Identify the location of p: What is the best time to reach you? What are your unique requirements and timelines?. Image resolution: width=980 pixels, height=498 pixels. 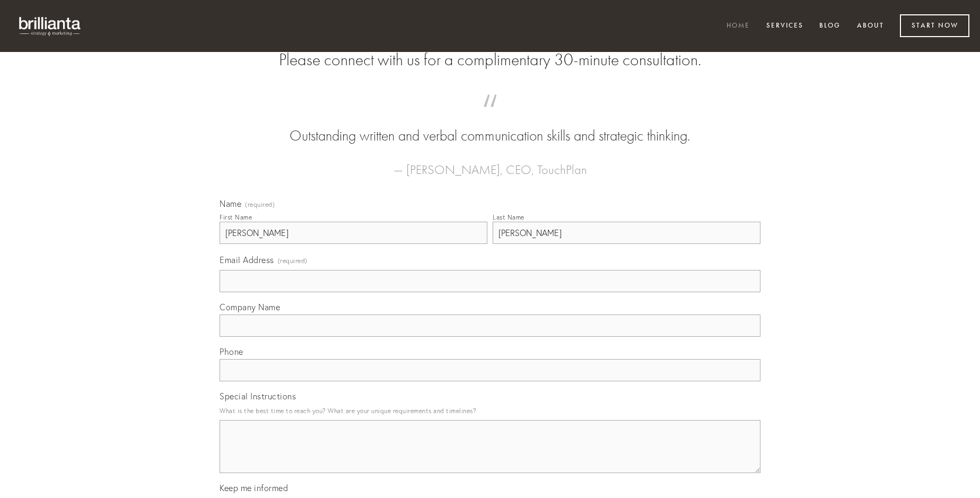
(490, 410).